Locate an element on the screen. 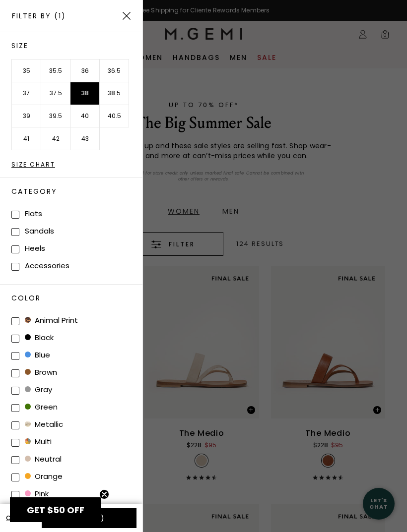 This screenshot has height=532, width=407. a: Clear All is located at coordinates (19, 519).